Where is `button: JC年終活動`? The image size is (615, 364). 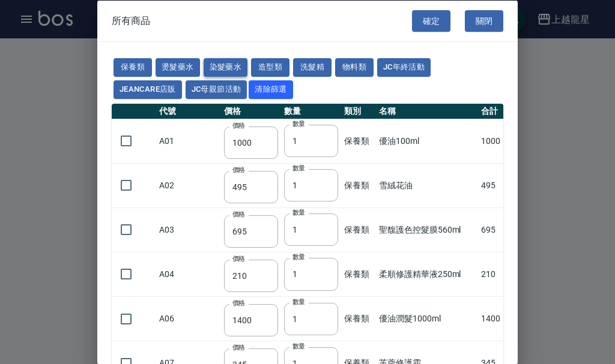 button: JC年終活動 is located at coordinates (403, 67).